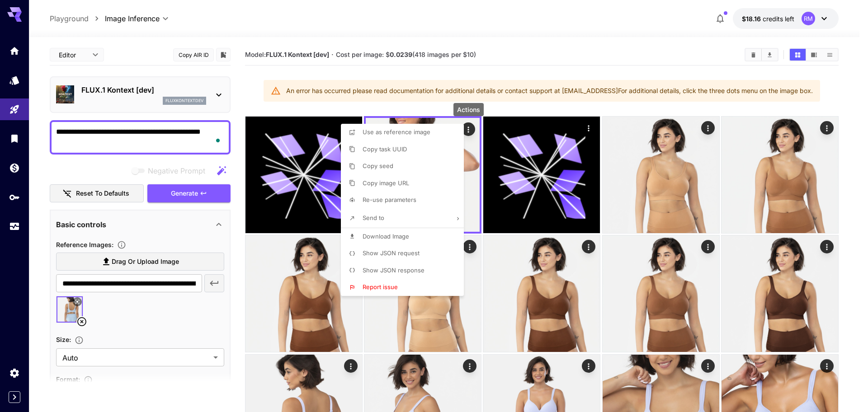  Describe the element at coordinates (373, 218) in the screenshot. I see `span: Send to` at that location.